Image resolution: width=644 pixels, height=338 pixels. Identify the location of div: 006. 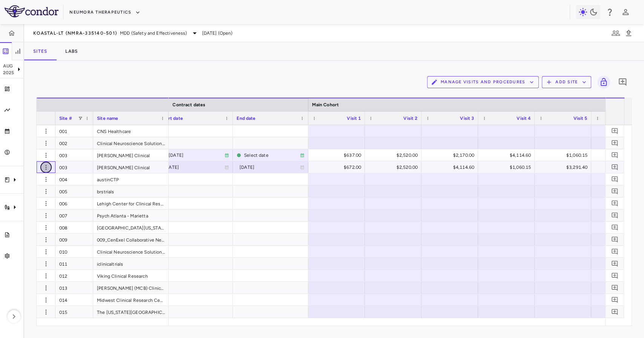
(74, 203).